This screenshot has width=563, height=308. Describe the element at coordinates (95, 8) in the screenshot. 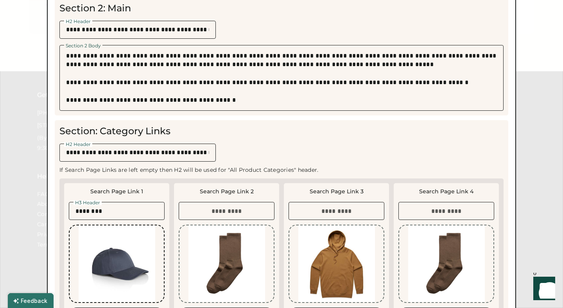

I see `div: Section 2: Main` at that location.